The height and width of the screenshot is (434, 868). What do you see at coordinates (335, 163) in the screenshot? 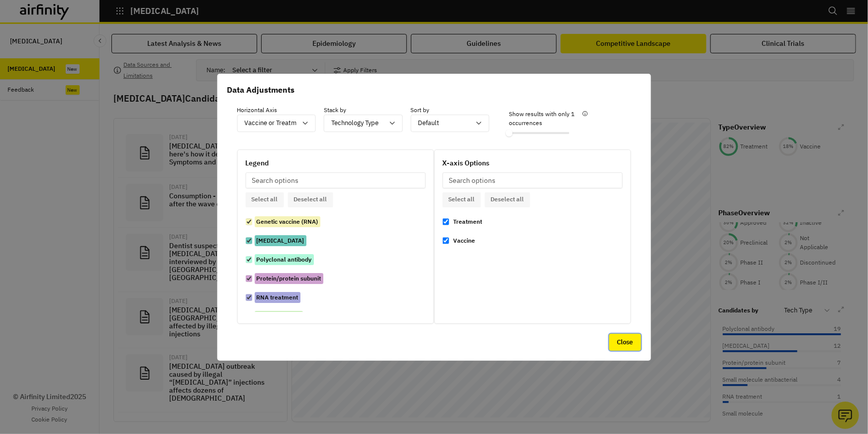
I see `p: Legend` at bounding box center [335, 163].